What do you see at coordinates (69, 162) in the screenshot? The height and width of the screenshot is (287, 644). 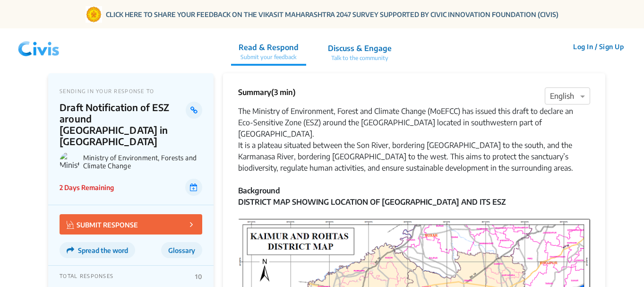 I see `img: Ministry of Environment, Forests and Climate Change logo` at bounding box center [69, 162].